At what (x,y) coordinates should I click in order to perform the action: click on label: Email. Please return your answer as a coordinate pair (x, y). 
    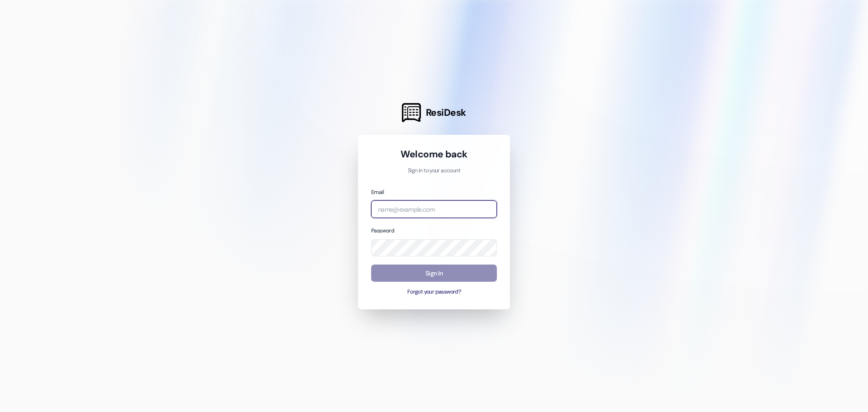
    Looking at the image, I should click on (378, 192).